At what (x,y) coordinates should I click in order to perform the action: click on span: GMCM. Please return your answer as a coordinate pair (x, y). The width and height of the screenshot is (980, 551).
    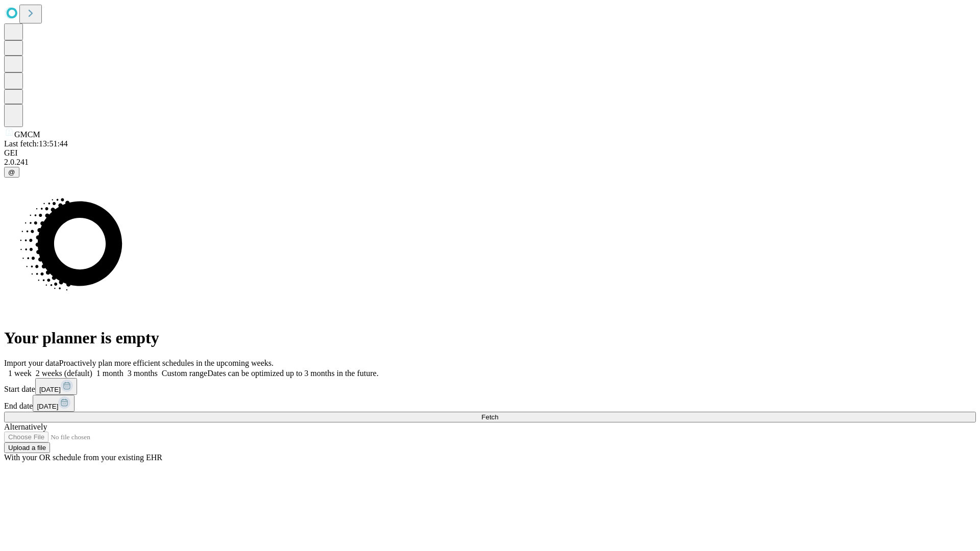
    Looking at the image, I should click on (27, 134).